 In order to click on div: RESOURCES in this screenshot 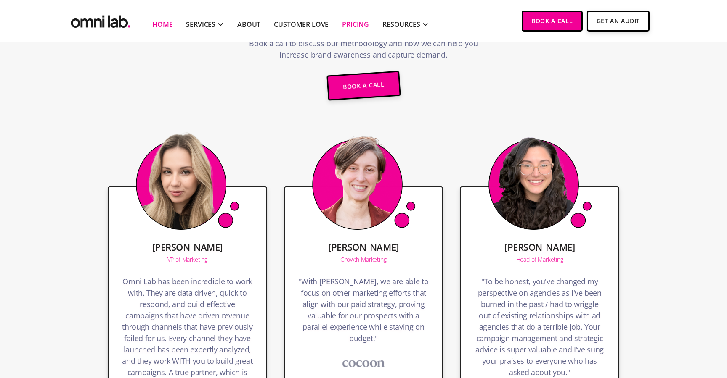, I will do `click(401, 24)`.